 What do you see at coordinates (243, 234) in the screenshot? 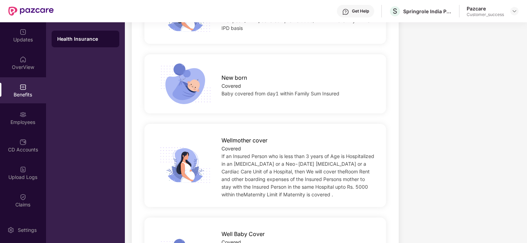
I see `span: Well Baby Cover` at bounding box center [243, 234].